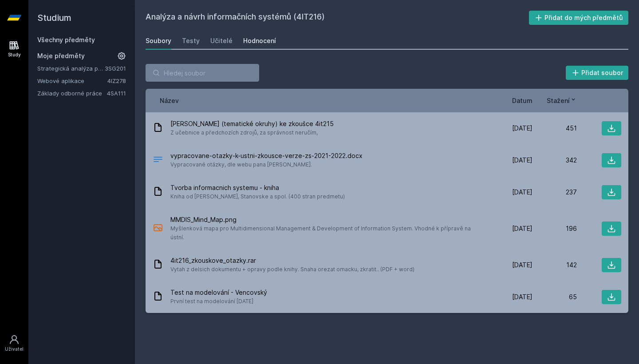 Image resolution: width=639 pixels, height=364 pixels. Describe the element at coordinates (579, 17) in the screenshot. I see `button: Přidat do mých předmětů` at that location.